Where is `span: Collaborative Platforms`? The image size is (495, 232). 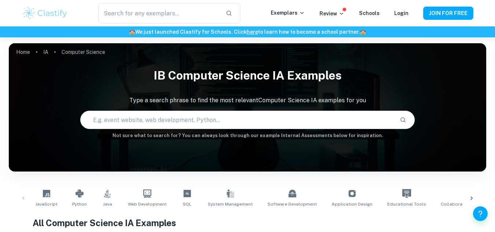 span: Collaborative Platforms is located at coordinates (467, 204).